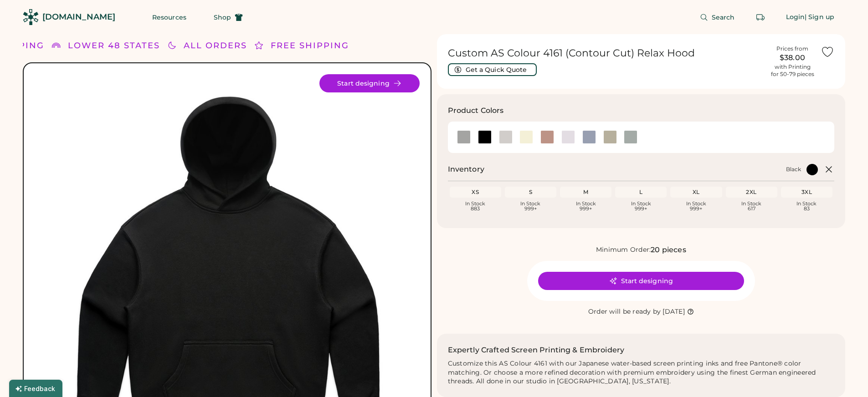  What do you see at coordinates (606, 53) in the screenshot?
I see `h1: Custom AS Colour 4161 (Contour Cut) Relax Hood` at bounding box center [606, 53].